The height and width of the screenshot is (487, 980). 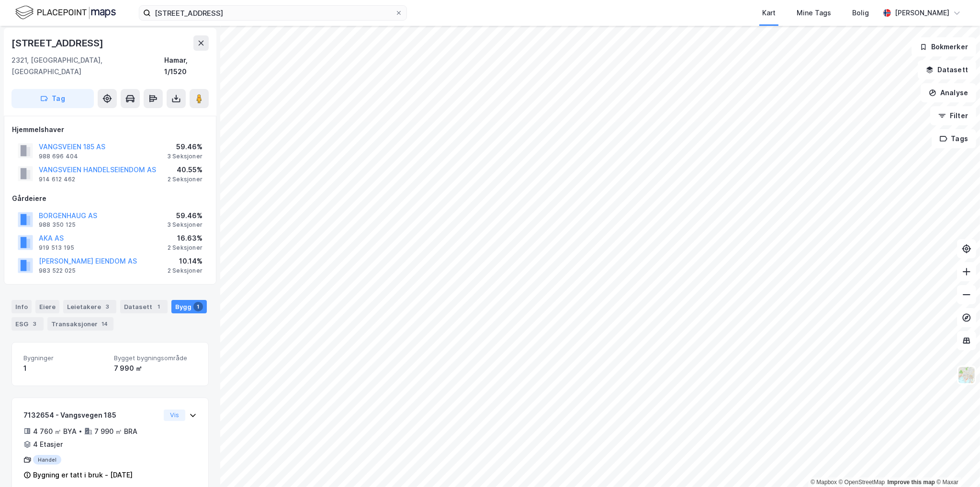 What do you see at coordinates (27, 324) in the screenshot?
I see `div: ESG` at bounding box center [27, 324].